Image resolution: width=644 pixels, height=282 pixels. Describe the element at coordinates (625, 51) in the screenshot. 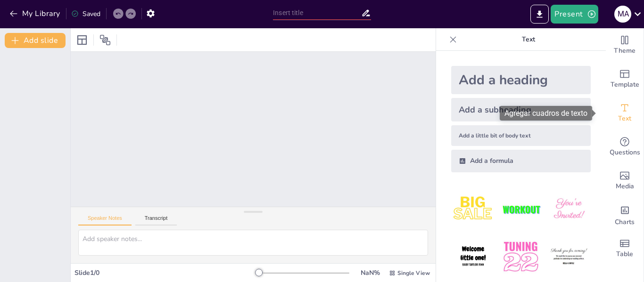

I see `span: Theme` at that location.